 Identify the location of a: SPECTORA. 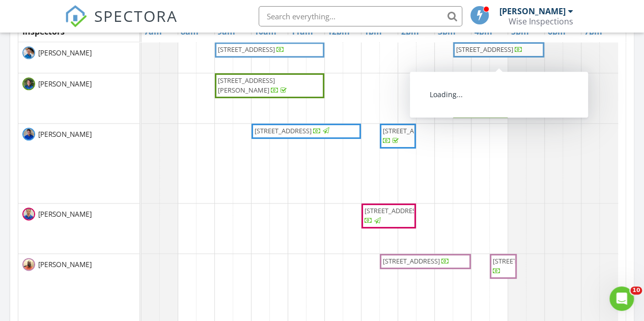
(121, 24).